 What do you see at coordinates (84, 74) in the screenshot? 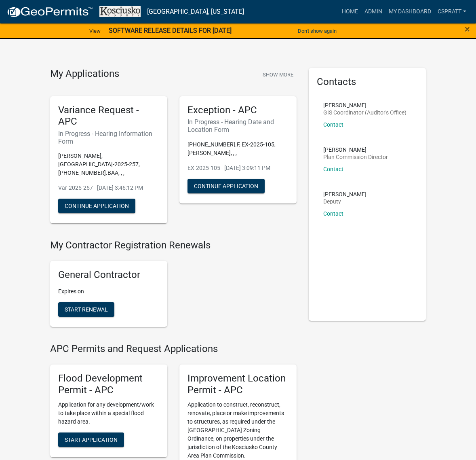
I see `h4: My Applications` at bounding box center [84, 74].